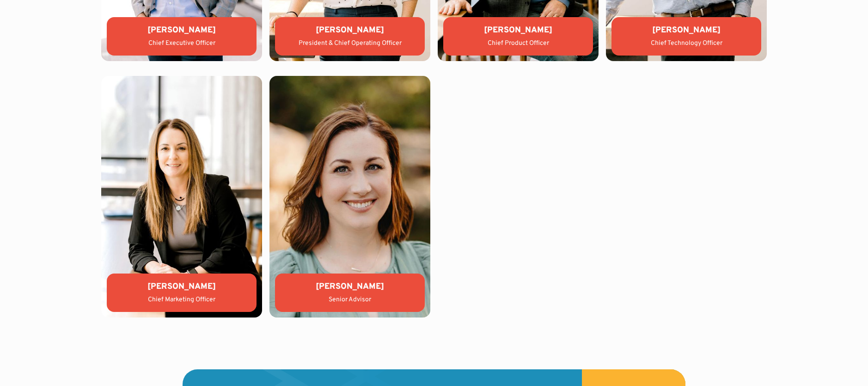  What do you see at coordinates (686, 44) in the screenshot?
I see `div: Chief Technology Officer` at bounding box center [686, 44].